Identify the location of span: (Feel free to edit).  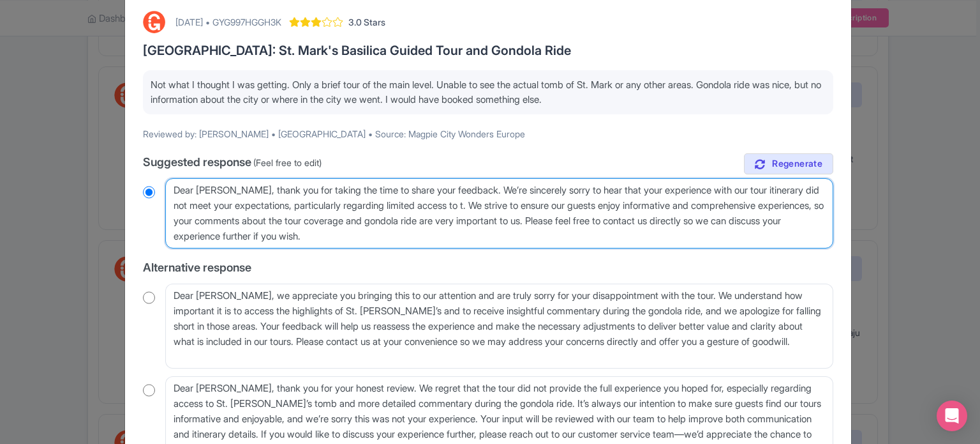
(287, 162).